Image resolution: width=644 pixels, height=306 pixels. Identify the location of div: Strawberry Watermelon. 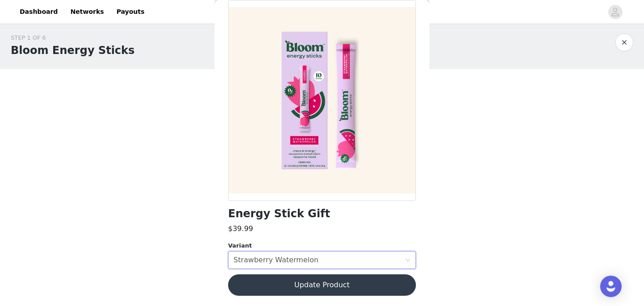
(276, 261).